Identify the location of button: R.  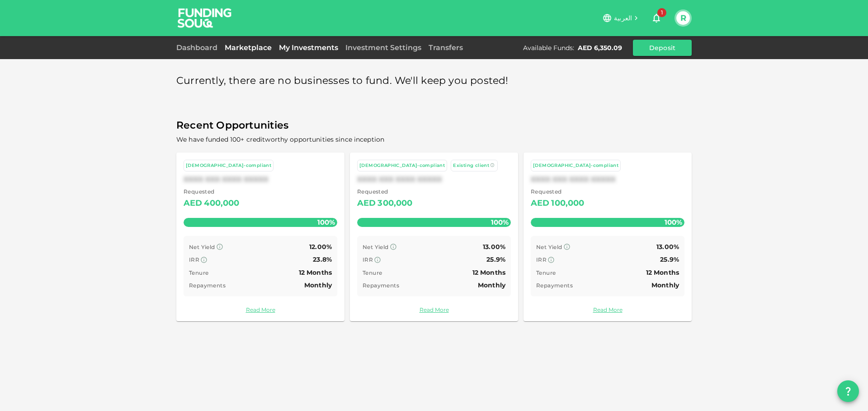
(683, 18).